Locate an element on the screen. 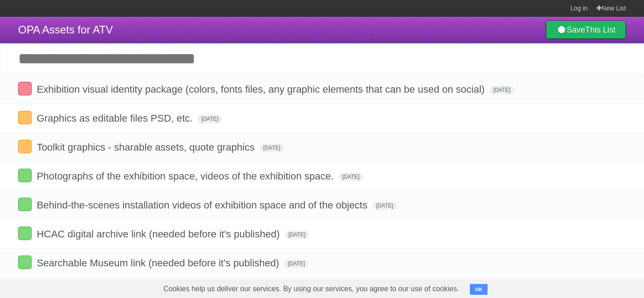 This screenshot has height=298, width=644. a: SaveThis List is located at coordinates (586, 30).